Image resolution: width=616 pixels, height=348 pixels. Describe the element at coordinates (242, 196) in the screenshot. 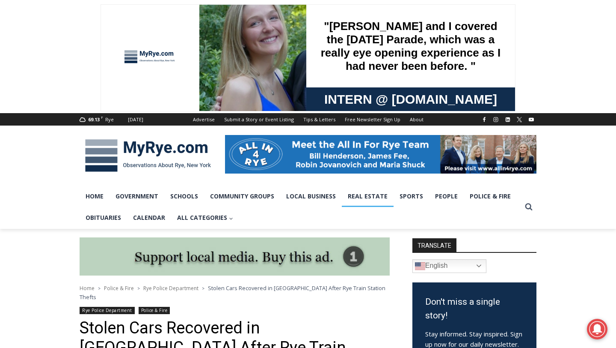

I see `a: Community Groups` at that location.